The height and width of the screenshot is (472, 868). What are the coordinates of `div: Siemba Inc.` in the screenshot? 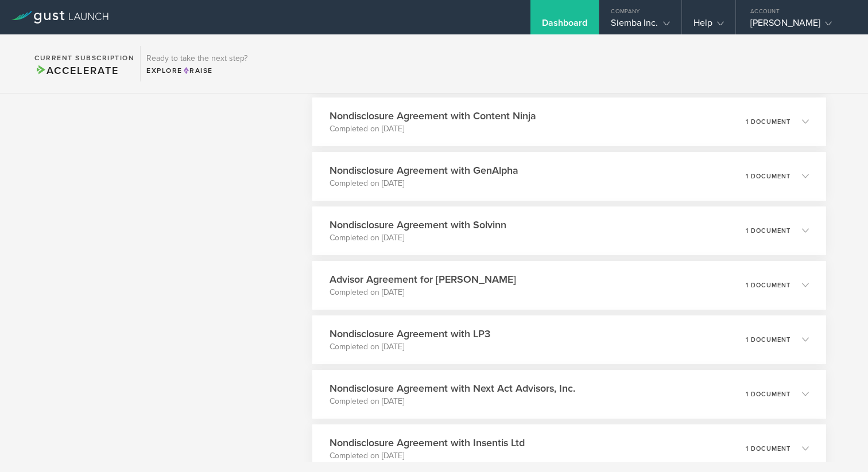 It's located at (640, 26).